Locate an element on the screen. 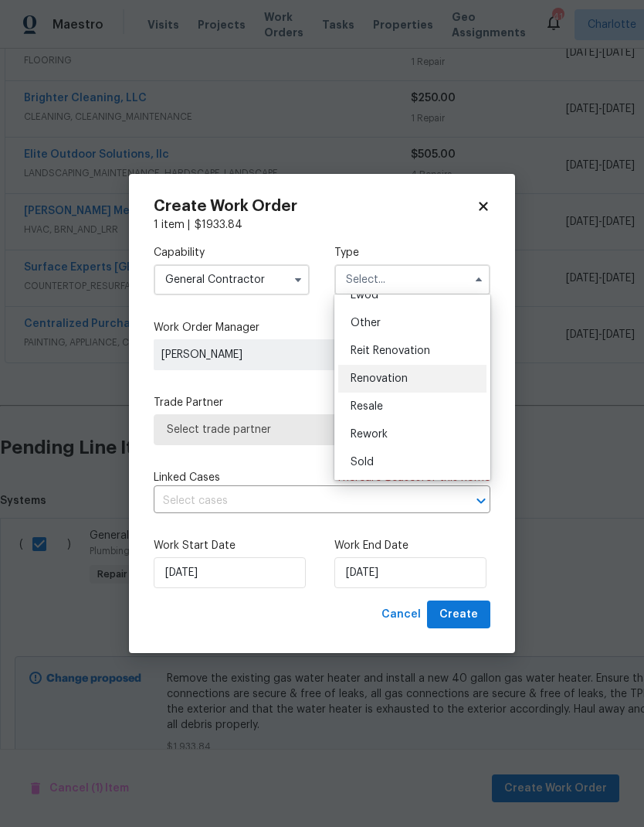  span: Lwod is located at coordinates (364, 295).